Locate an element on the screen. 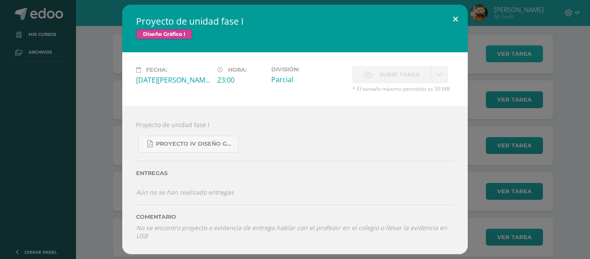 This screenshot has width=590, height=259. label: Entregas is located at coordinates (295, 173).